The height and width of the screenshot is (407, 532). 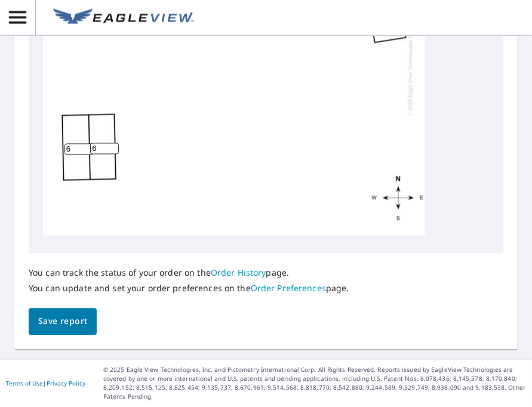 I want to click on p: You can track the status of your order on the page., so click(x=188, y=273).